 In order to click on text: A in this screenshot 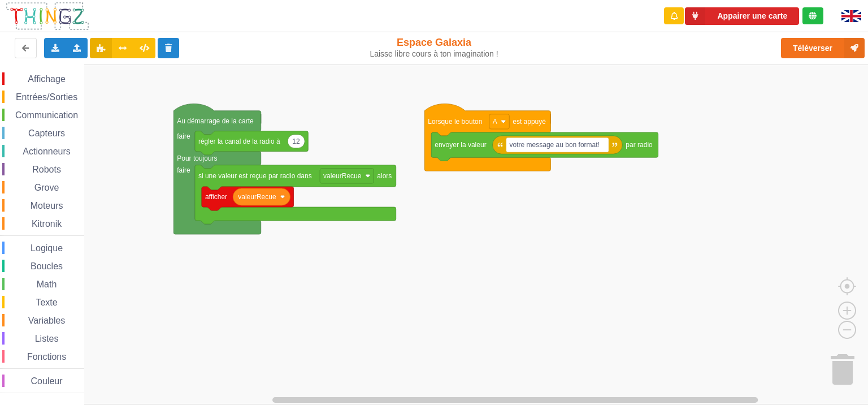, I will do `click(495, 121)`.